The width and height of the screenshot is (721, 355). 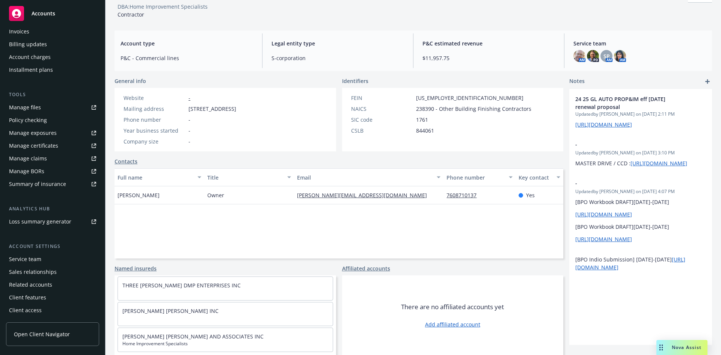 What do you see at coordinates (53, 259) in the screenshot?
I see `a: Service team` at bounding box center [53, 259].